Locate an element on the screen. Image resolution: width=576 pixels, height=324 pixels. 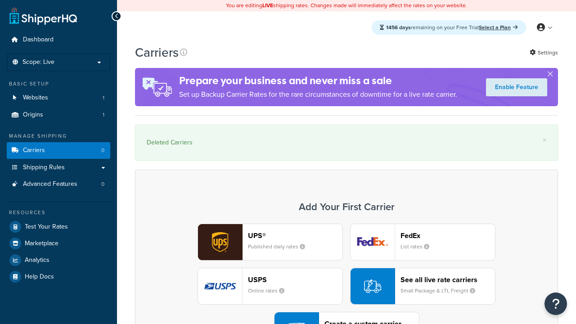
header: USPS is located at coordinates (295, 279).